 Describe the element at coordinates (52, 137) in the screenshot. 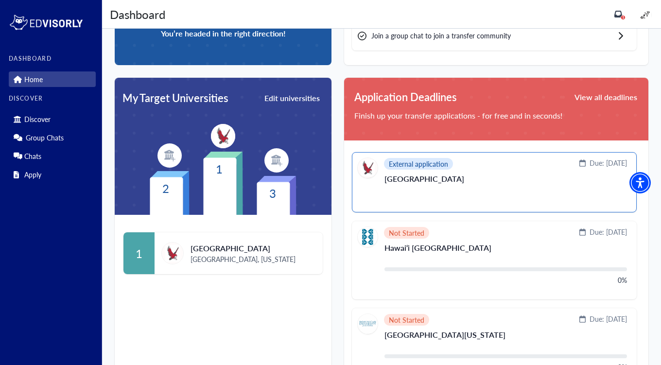

I see `div: Group Chats` at that location.